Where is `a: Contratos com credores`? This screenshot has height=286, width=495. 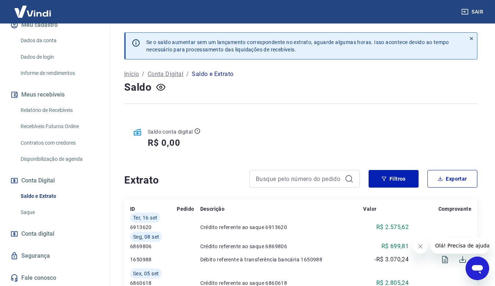
a: Contratos com credores is located at coordinates (59, 143).